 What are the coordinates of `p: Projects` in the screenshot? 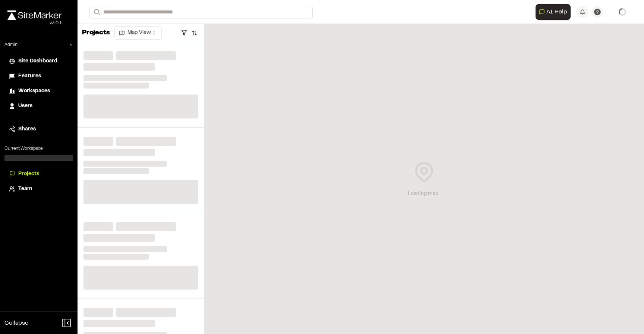 It's located at (96, 33).